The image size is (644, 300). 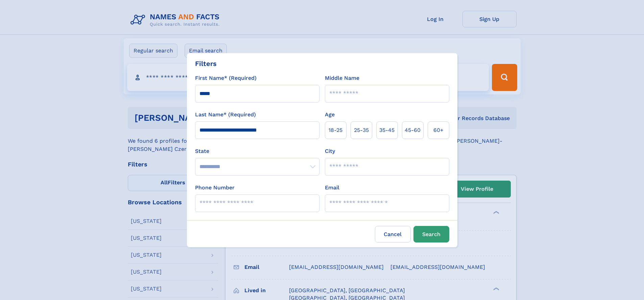 I want to click on label: First Name* (Required), so click(x=226, y=78).